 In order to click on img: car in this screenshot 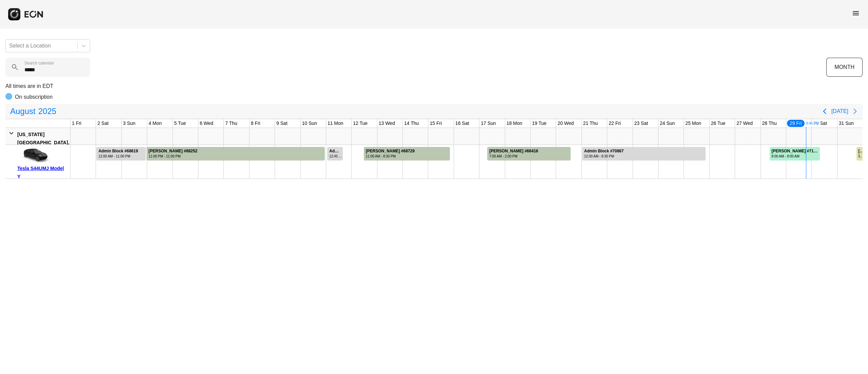, I will do `click(34, 155)`.